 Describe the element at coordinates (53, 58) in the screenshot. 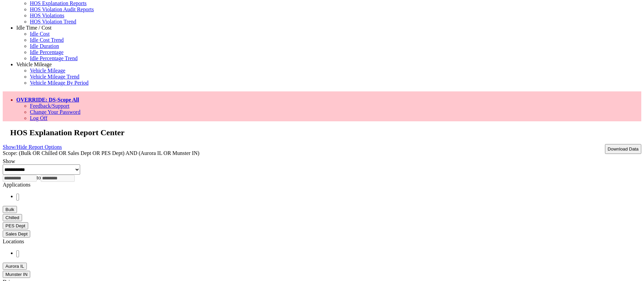

I see `a: Idle Percentage Trend` at that location.